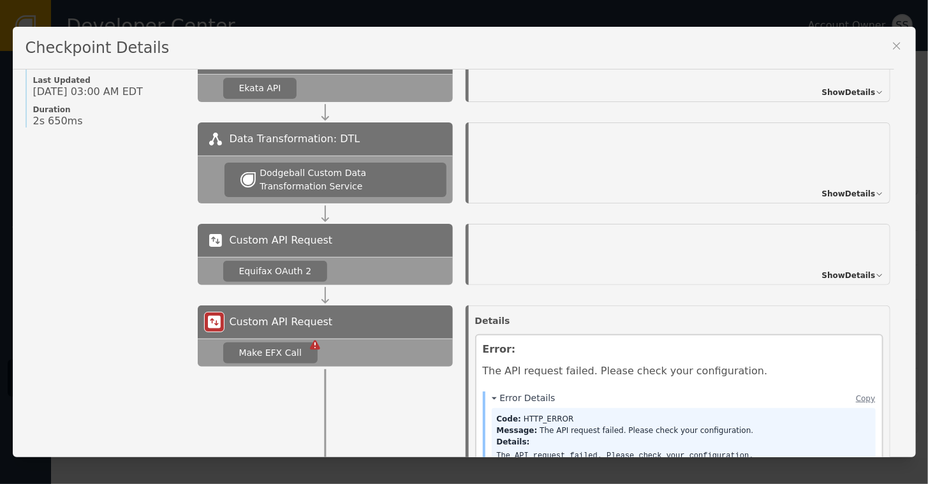 The width and height of the screenshot is (928, 484). Describe the element at coordinates (454, 48) in the screenshot. I see `div: Checkpoint Details` at that location.